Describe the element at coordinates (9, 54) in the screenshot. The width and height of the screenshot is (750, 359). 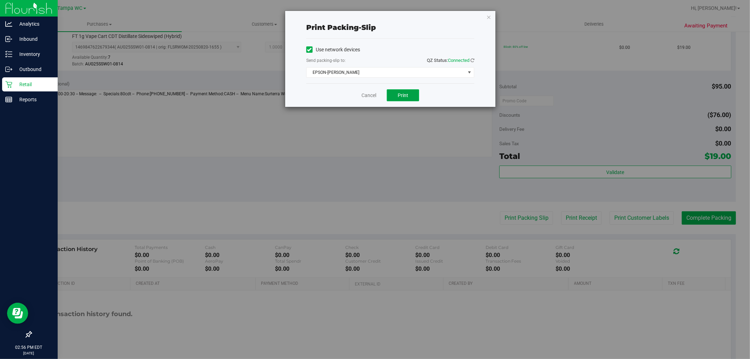
I see `inline-svg: Inventory` at that location.